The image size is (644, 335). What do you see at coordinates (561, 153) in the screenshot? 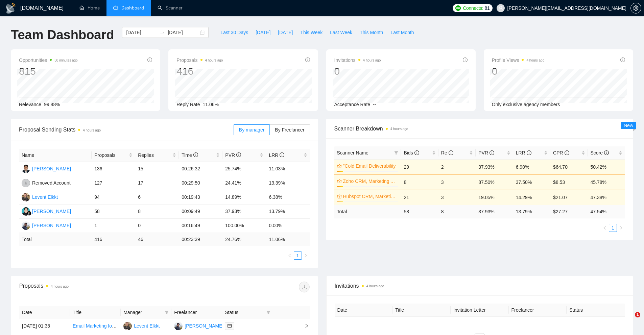
I see `span: CPR` at bounding box center [561, 153].